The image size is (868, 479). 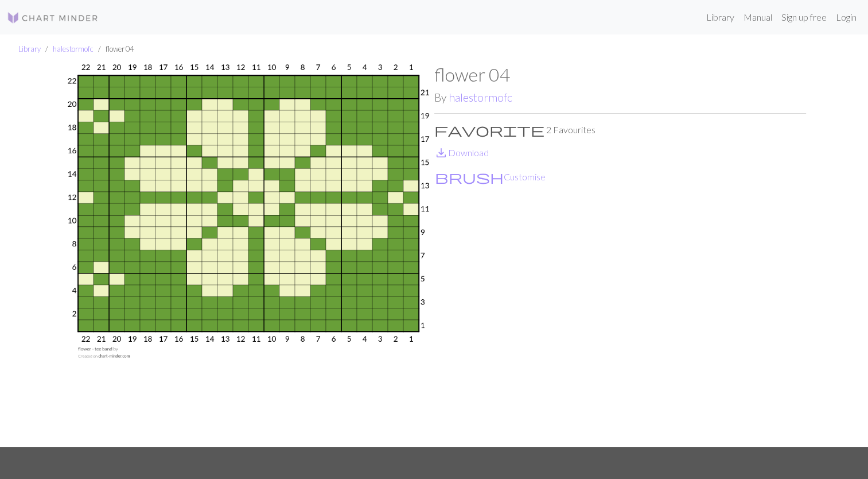 I want to click on i: Favourite, so click(x=489, y=130).